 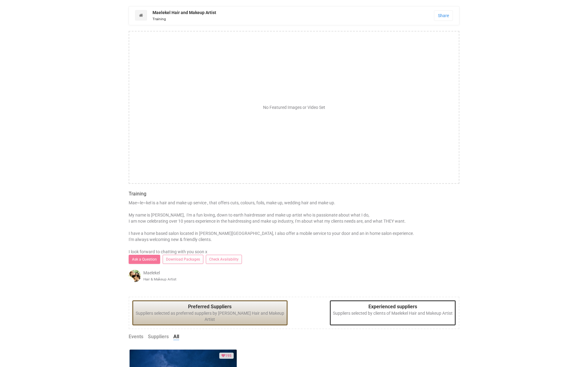 What do you see at coordinates (160, 279) in the screenshot?
I see `small: Hair & Makeup Artist` at bounding box center [160, 279].